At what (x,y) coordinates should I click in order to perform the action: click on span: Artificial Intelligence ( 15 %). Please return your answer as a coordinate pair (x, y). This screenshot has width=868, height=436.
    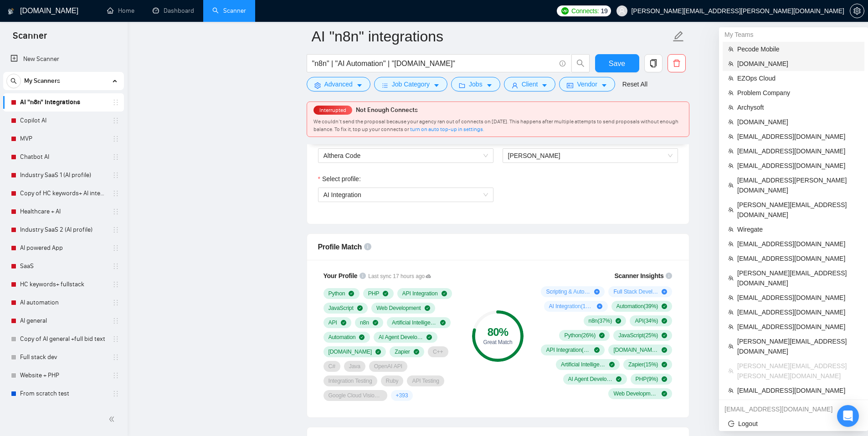
    Looking at the image, I should click on (583, 365).